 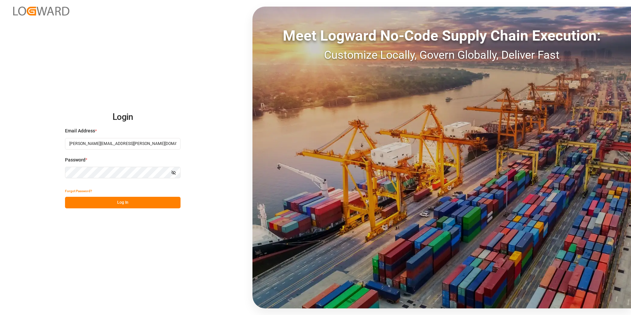 What do you see at coordinates (123, 202) in the screenshot?
I see `button: Log In` at bounding box center [123, 202].